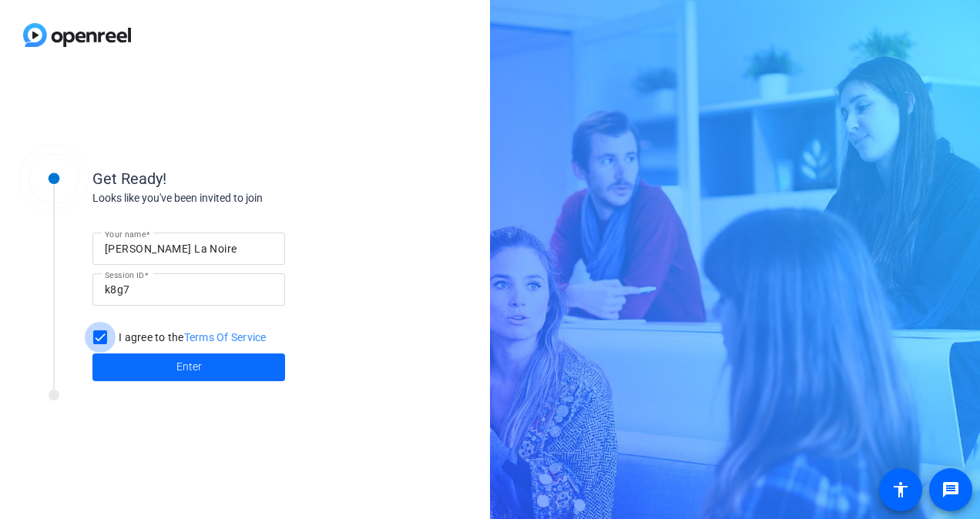  I want to click on div: Get Ready!, so click(246, 179).